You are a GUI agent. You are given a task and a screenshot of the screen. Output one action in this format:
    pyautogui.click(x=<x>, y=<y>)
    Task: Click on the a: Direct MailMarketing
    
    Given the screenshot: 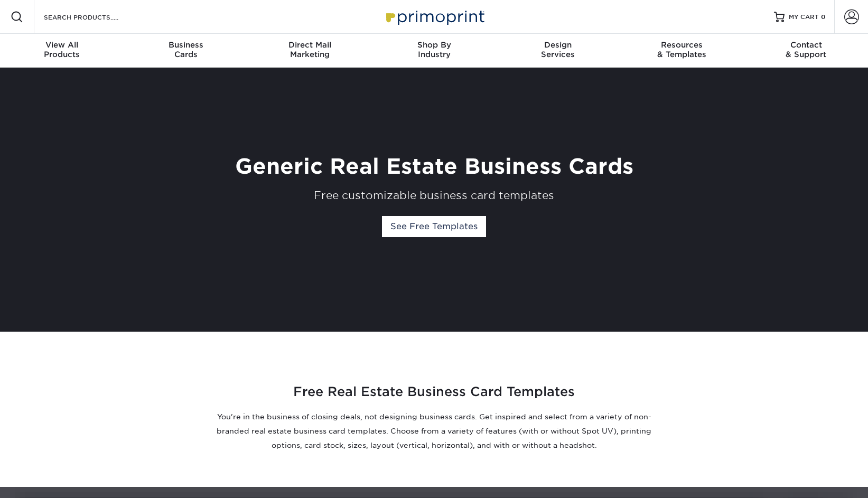 What is the action you would take?
    pyautogui.click(x=309, y=51)
    